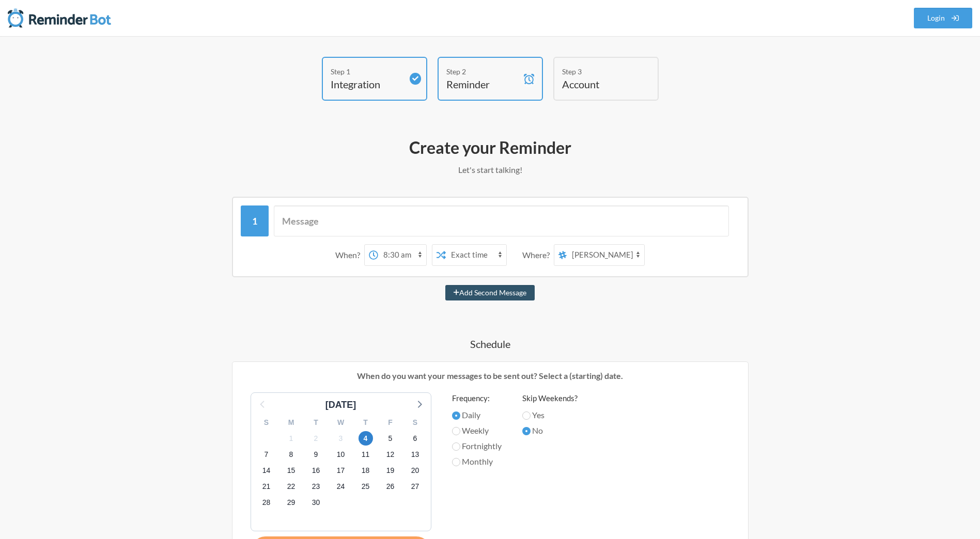 Image resolution: width=980 pixels, height=539 pixels. What do you see at coordinates (291, 487) in the screenshot?
I see `span: Wednesday, October 22, 2025` at bounding box center [291, 487].